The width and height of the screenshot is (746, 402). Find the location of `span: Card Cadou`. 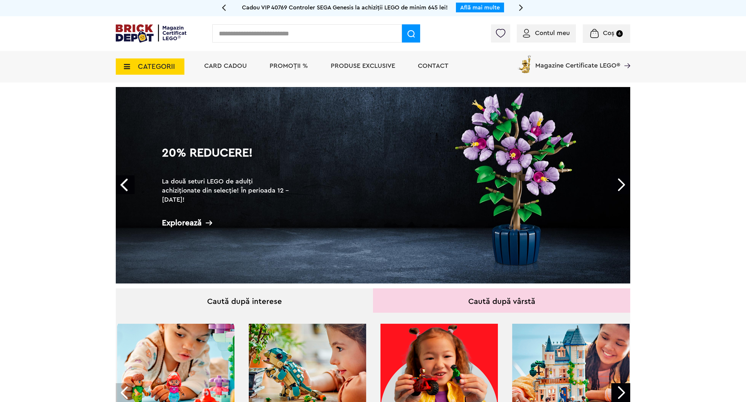

span: Card Cadou is located at coordinates (225, 66).